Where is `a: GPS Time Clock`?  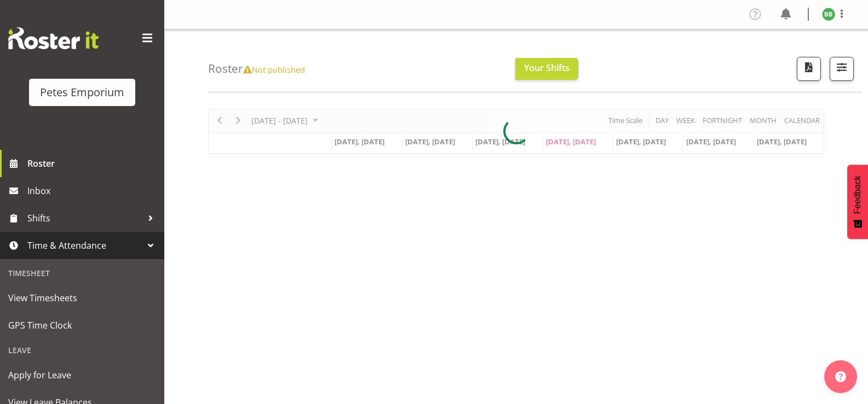
a: GPS Time Clock is located at coordinates (82, 325).